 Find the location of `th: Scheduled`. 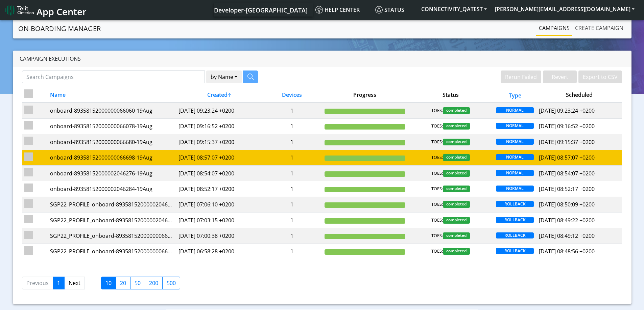

th: Scheduled is located at coordinates (579, 95).